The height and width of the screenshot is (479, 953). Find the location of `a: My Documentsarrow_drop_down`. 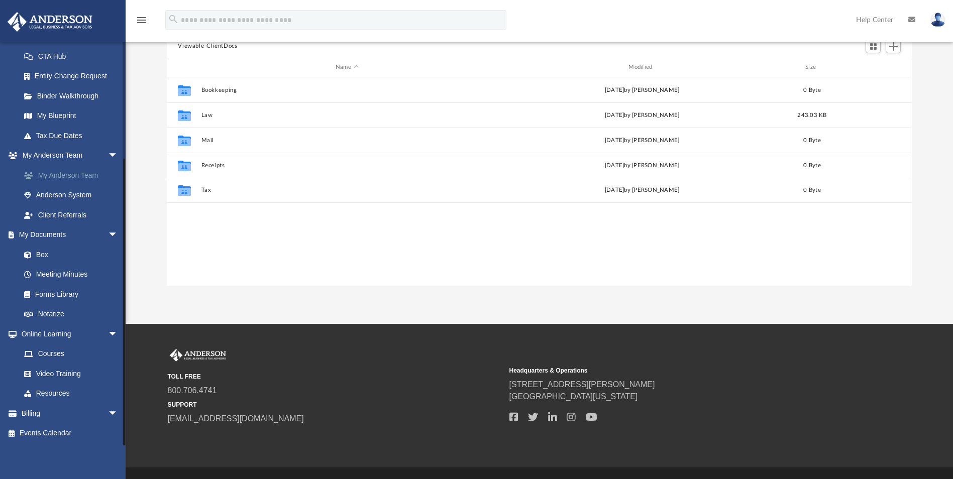

a: My Documentsarrow_drop_down is located at coordinates (67, 235).